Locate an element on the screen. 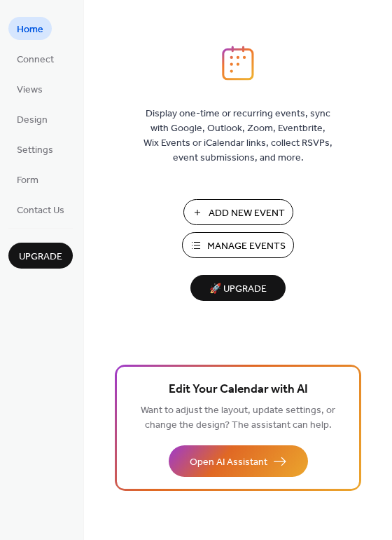  span: Home is located at coordinates (30, 29).